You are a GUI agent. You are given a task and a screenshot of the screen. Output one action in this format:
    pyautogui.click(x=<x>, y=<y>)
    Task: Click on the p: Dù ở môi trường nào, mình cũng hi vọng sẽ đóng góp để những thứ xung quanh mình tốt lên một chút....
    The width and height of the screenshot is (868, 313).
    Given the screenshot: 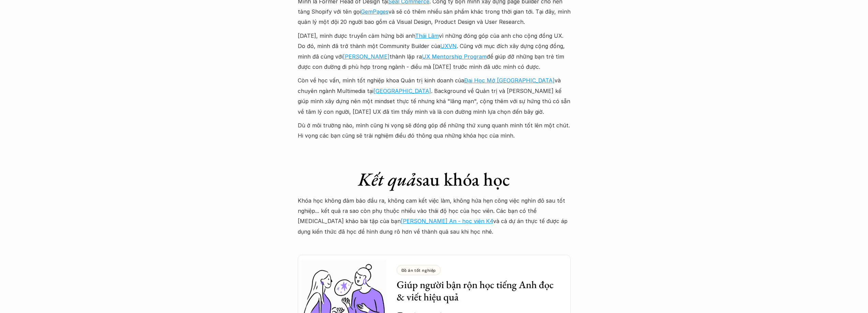 What is the action you would take?
    pyautogui.click(x=434, y=131)
    